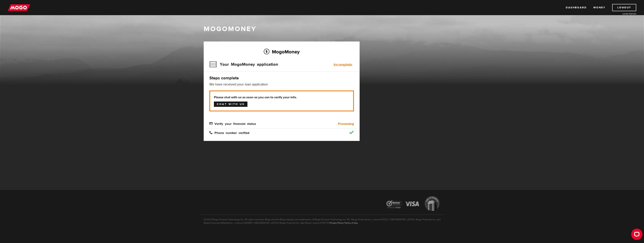  Describe the element at coordinates (243, 65) in the screenshot. I see `h3: Your MogoMoney application` at that location.